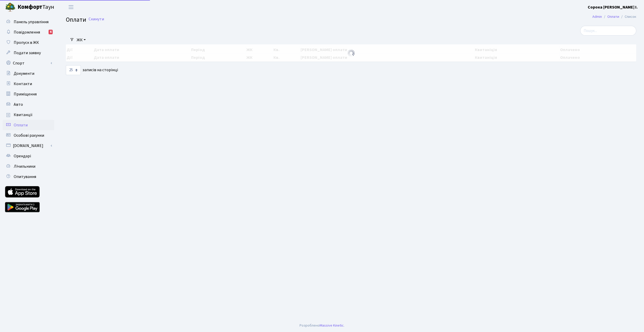 This screenshot has height=332, width=644. I want to click on a: Контакти, so click(28, 84).